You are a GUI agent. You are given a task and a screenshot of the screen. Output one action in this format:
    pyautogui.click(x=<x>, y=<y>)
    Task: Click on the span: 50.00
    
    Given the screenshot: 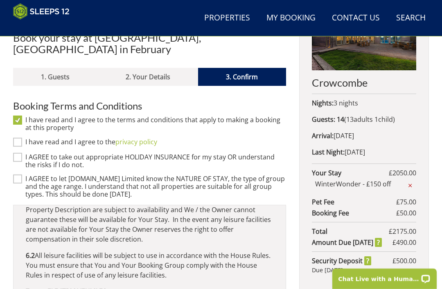 What is the action you would take?
    pyautogui.click(x=408, y=213)
    